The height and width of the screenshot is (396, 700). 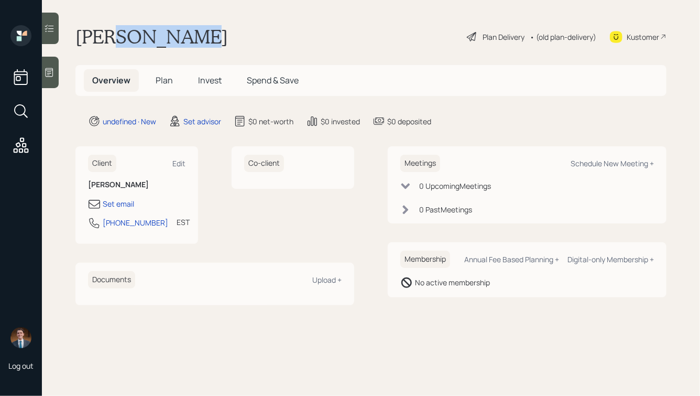 What do you see at coordinates (420, 163) in the screenshot?
I see `h6: Meetings` at bounding box center [420, 163].